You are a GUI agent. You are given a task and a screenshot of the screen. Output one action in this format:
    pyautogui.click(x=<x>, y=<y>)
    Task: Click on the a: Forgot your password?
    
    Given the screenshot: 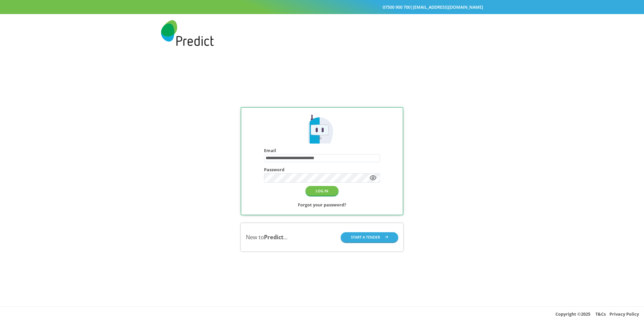 What is the action you would take?
    pyautogui.click(x=322, y=205)
    